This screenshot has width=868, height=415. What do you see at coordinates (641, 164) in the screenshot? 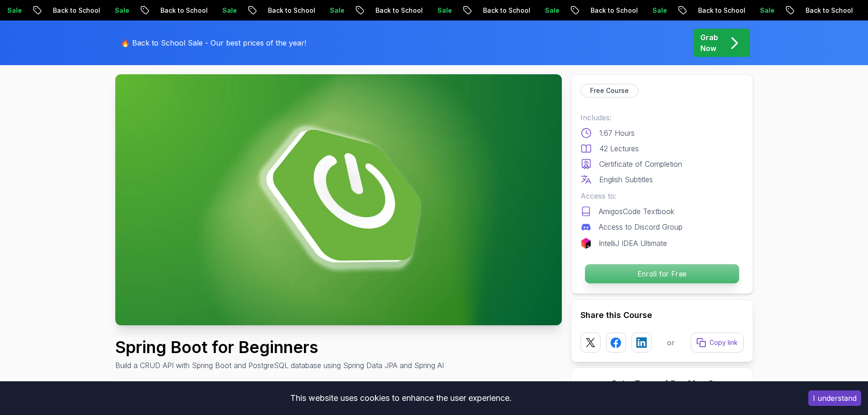
I see `p: Certificate of Completion` at bounding box center [641, 164].